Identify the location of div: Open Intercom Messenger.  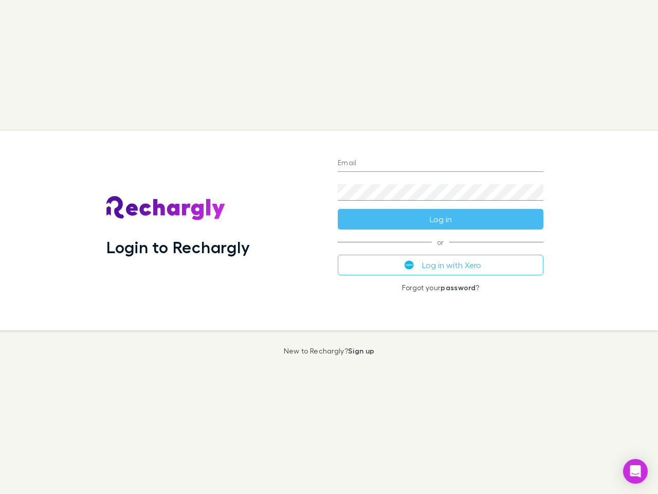
(636, 471).